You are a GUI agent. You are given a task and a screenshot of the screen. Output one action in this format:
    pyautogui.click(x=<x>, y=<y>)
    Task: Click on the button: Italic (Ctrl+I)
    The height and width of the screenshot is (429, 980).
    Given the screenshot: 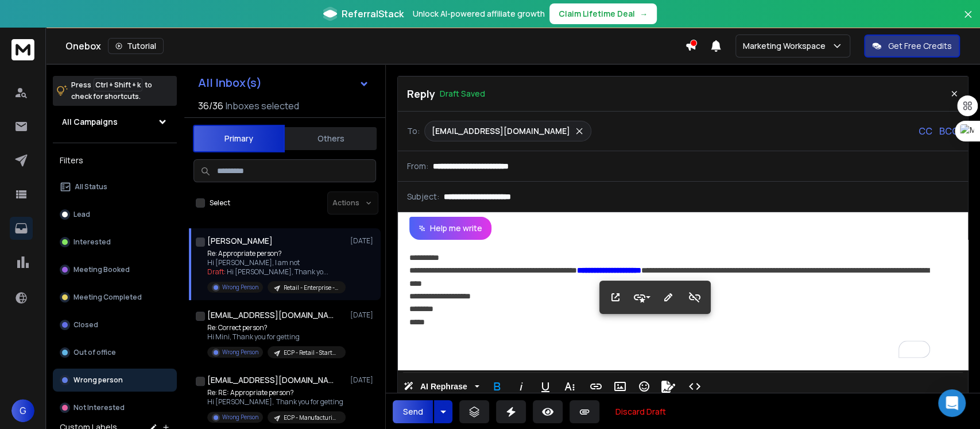 What is the action you would take?
    pyautogui.click(x=522, y=386)
    